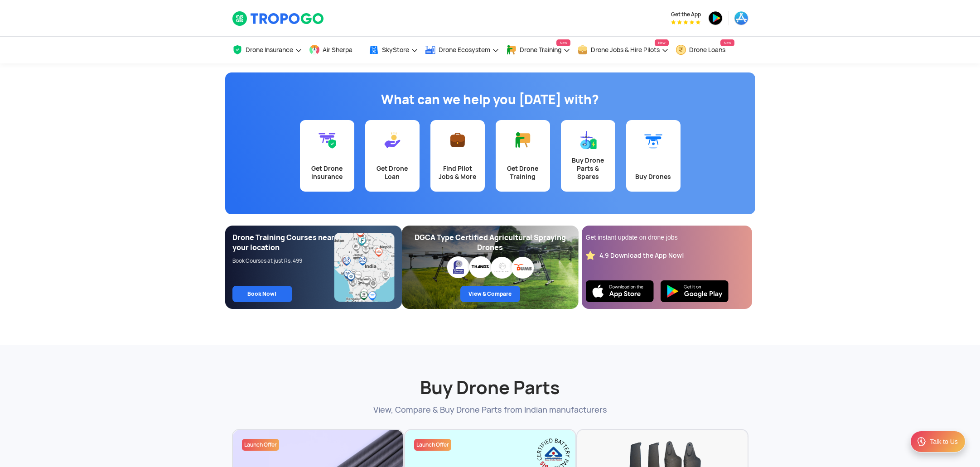  What do you see at coordinates (588, 140) in the screenshot?
I see `img: Buy Drone Parts & Spares` at bounding box center [588, 140].